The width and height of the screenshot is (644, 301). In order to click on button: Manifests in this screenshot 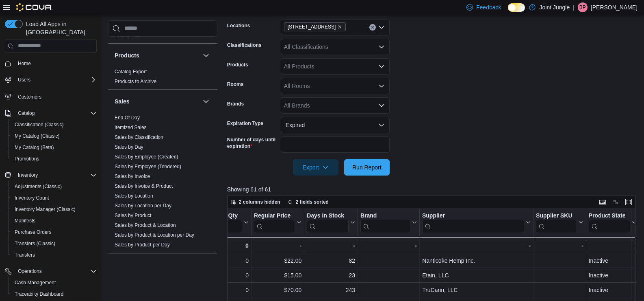, I will do `click(54, 220)`.